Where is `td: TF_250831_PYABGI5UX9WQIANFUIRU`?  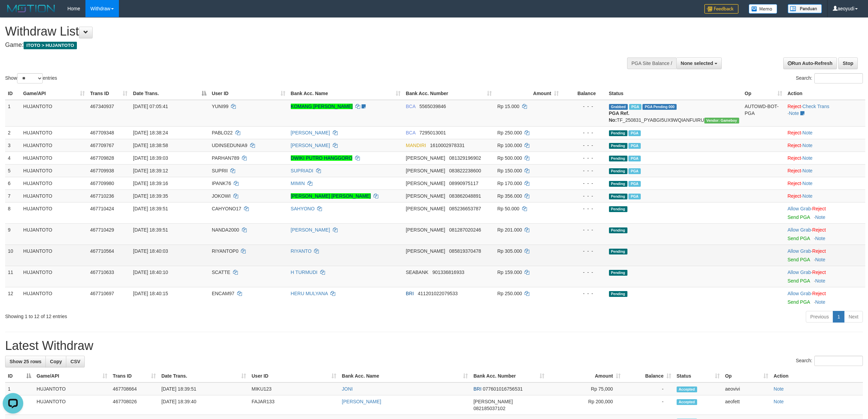
td: TF_250831_PYABGI5UX9WQIANFUIRU is located at coordinates (674, 113).